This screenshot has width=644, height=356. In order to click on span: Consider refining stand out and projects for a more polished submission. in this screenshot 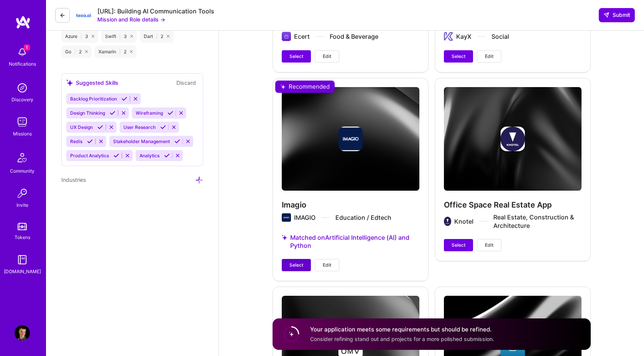, I will do `click(402, 339)`.